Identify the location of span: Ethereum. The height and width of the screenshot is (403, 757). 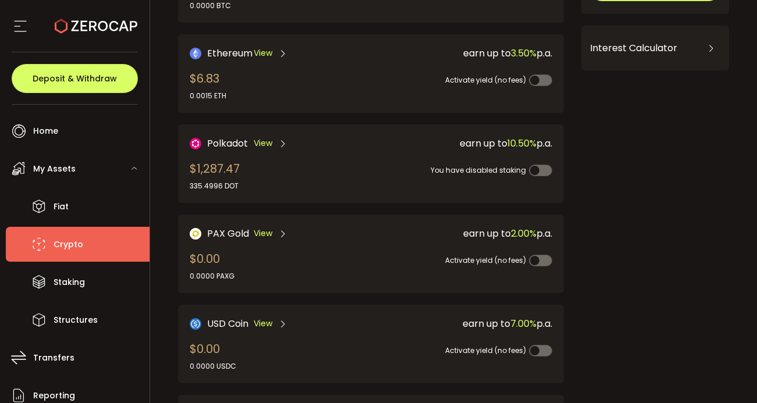
(230, 53).